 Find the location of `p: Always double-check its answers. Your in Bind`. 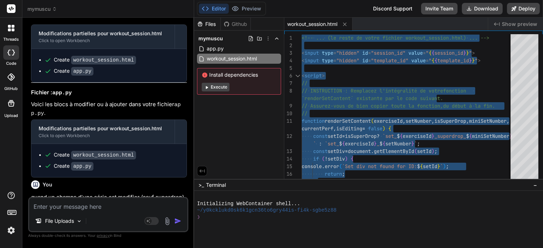

p: Always double-check its answers. Your in Bind is located at coordinates (108, 236).